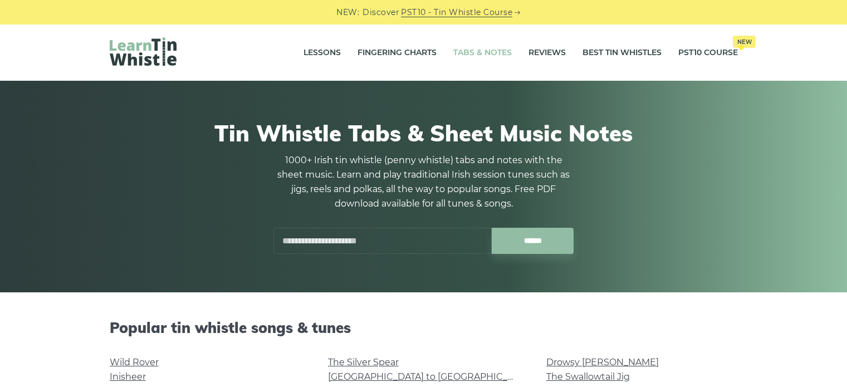 This screenshot has width=847, height=387. What do you see at coordinates (622, 53) in the screenshot?
I see `a: Best Tin Whistles` at bounding box center [622, 53].